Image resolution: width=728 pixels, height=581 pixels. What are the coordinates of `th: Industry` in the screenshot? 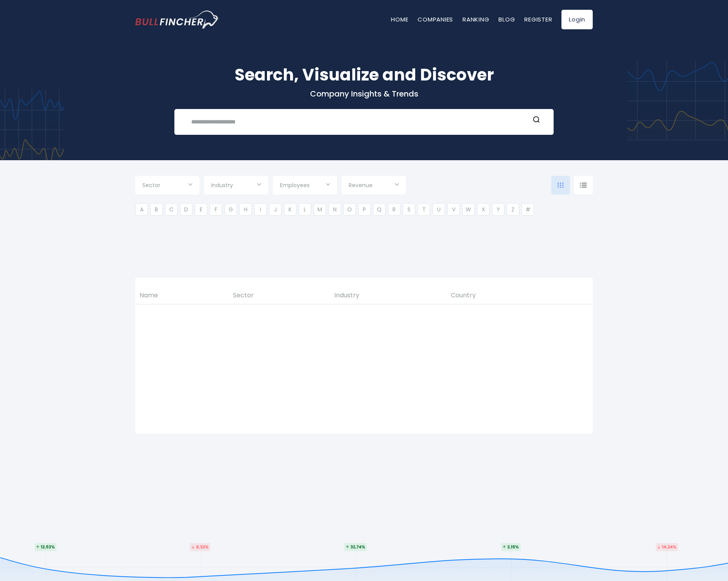 It's located at (388, 295).